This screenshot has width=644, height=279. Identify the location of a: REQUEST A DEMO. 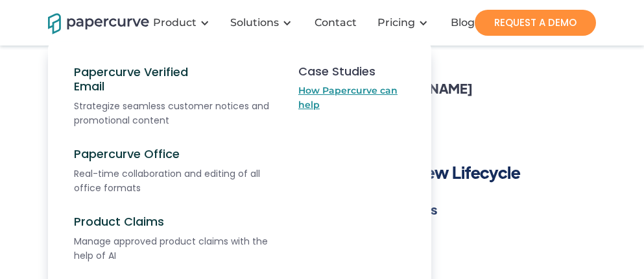
(535, 23).